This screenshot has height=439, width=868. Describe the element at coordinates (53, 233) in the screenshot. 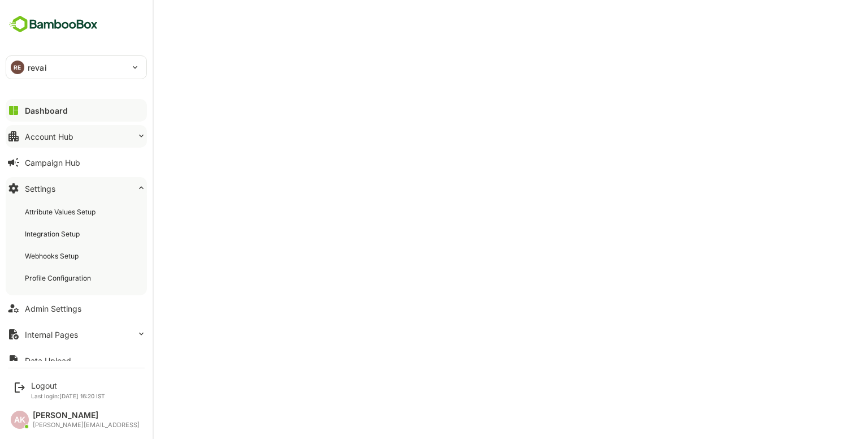

I see `div: Integration Setup` at that location.